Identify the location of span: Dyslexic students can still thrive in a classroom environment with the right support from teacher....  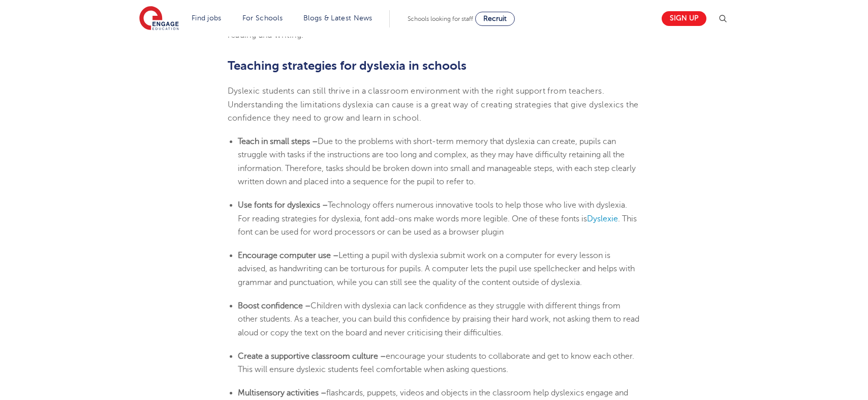
(433, 104).